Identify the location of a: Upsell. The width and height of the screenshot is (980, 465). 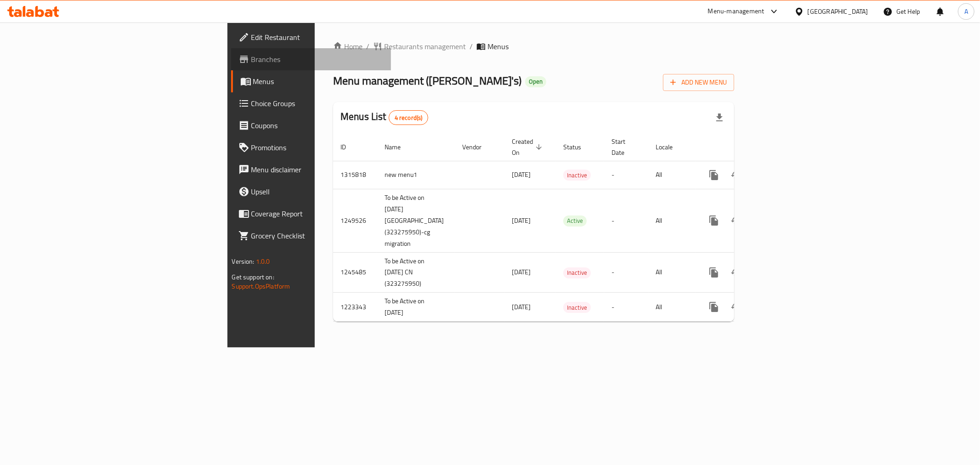
(311, 192).